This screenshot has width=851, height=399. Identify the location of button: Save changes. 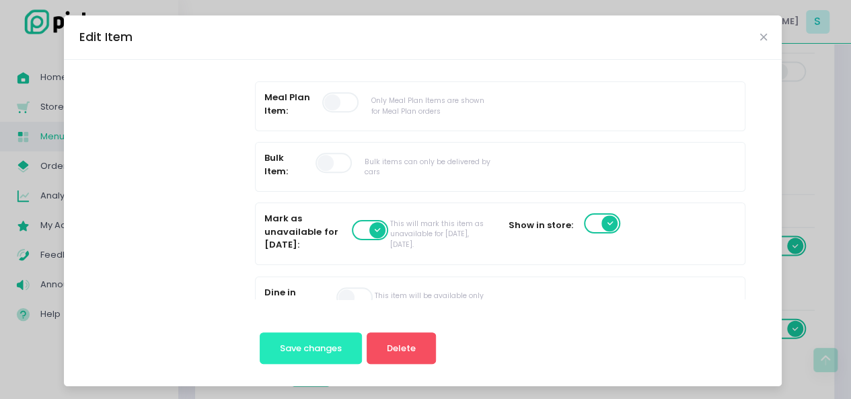
(311, 348).